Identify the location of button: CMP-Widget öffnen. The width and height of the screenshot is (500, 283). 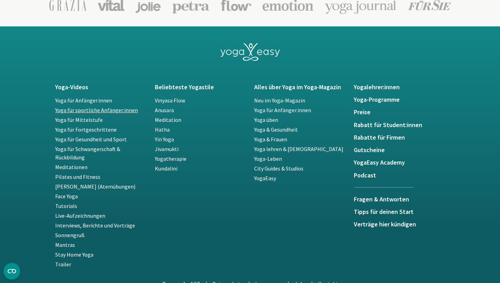
(12, 271).